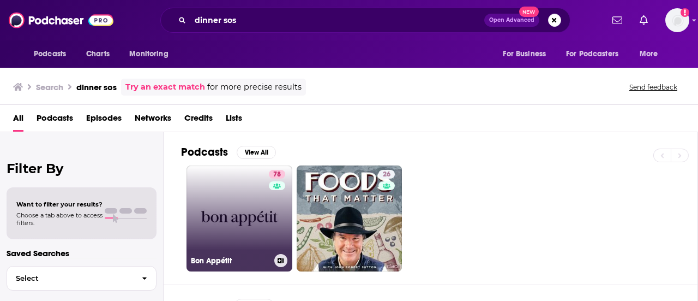 The image size is (698, 301). What do you see at coordinates (59, 204) in the screenshot?
I see `span: Want to filter your results?` at bounding box center [59, 204].